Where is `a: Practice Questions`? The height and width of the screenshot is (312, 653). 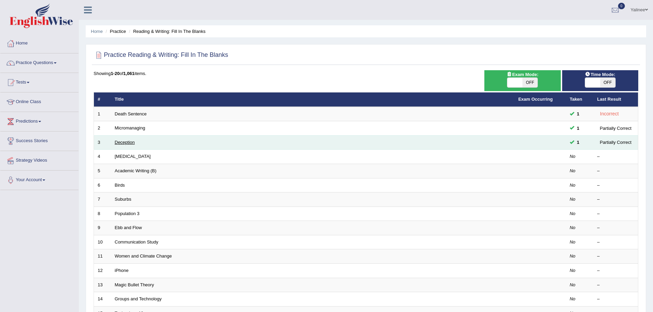
a: Practice Questions is located at coordinates (39, 62).